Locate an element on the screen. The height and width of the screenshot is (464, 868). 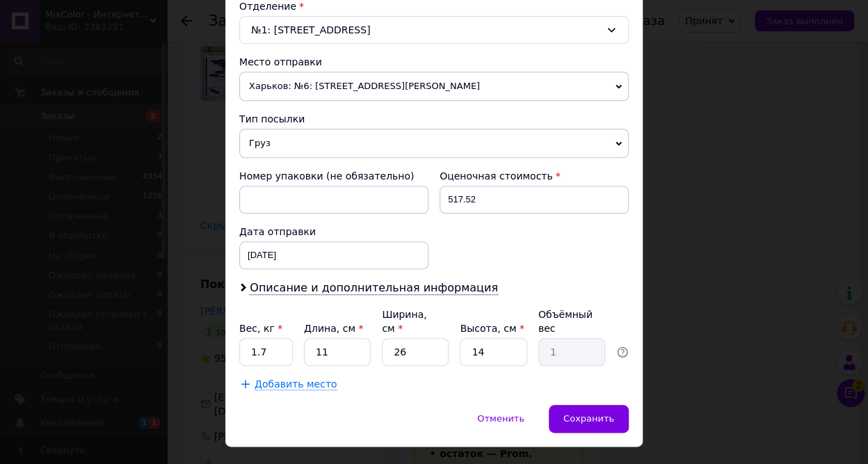
span: Груз is located at coordinates (434, 143).